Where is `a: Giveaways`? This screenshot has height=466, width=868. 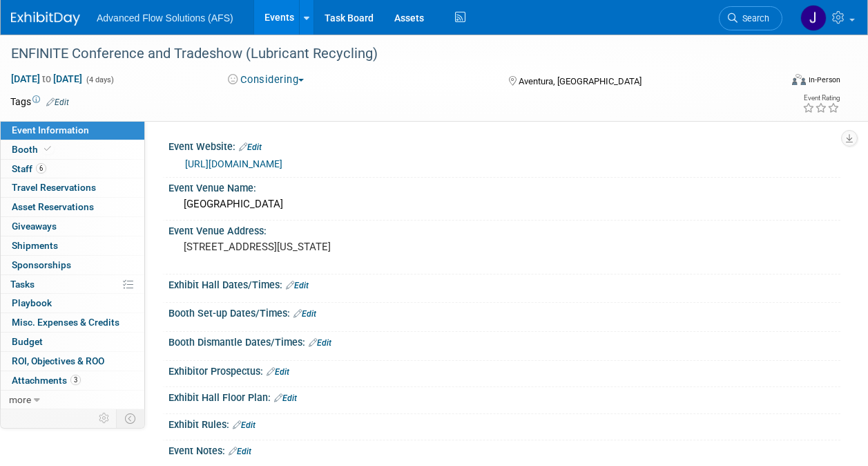 a: Giveaways is located at coordinates (73, 226).